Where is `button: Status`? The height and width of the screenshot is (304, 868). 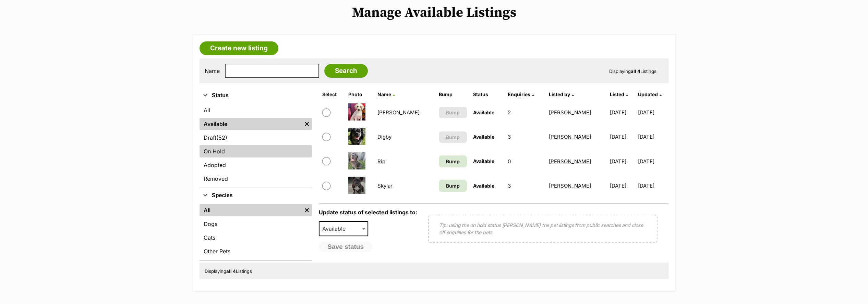 button: Status is located at coordinates (256, 95).